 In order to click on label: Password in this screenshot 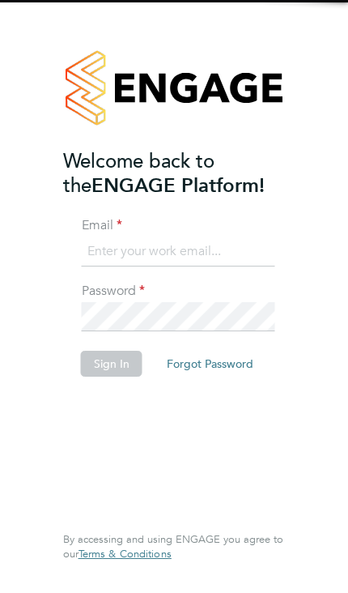, I will do `click(114, 291)`.